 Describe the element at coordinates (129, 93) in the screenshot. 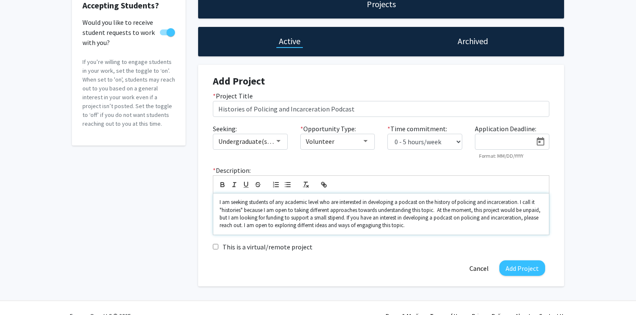

I see `p: If you’re willing to engage students in your work, set the toggle to ‘on’. When set to 'on', stud...` at that location.